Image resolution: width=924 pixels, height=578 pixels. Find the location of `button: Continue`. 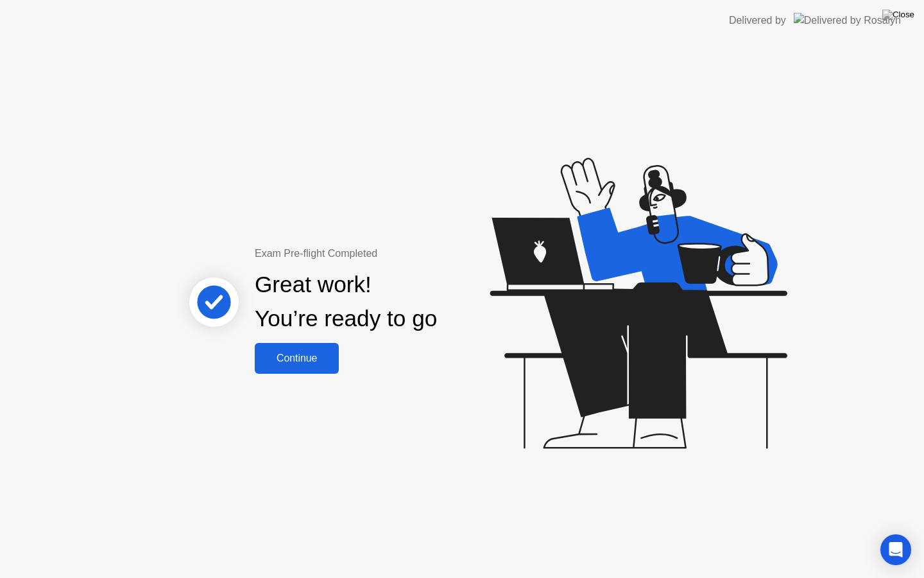

button: Continue is located at coordinates (296, 358).